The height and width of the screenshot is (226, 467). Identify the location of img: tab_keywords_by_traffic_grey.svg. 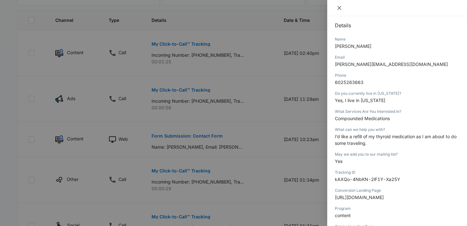
(66, 39).